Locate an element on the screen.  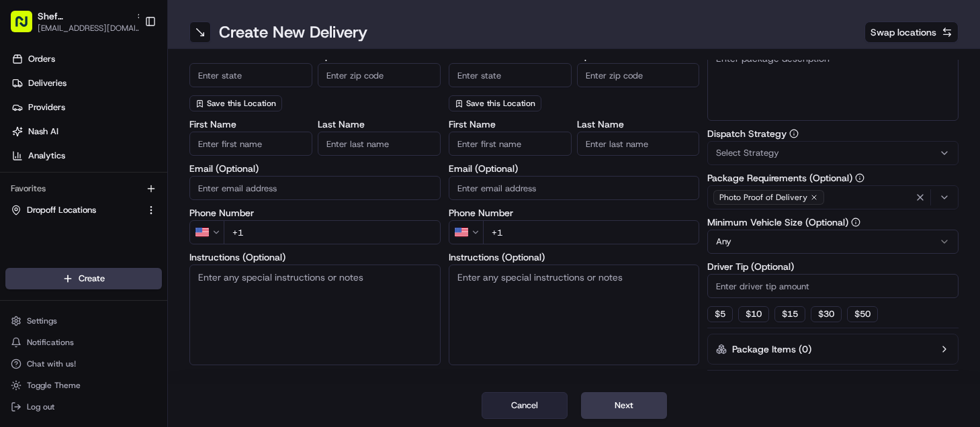
span: Photo Proof of Delivery is located at coordinates (763, 197).